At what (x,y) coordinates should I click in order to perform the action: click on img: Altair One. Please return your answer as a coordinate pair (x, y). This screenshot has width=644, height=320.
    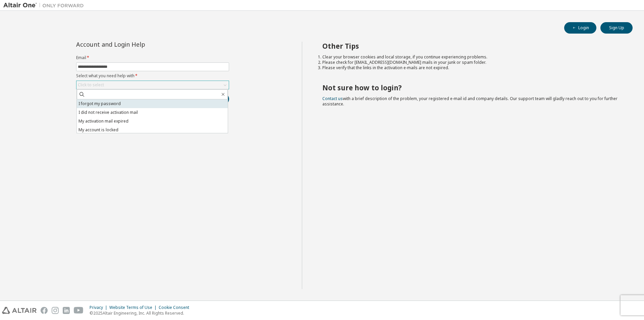
    Looking at the image, I should click on (45, 5).